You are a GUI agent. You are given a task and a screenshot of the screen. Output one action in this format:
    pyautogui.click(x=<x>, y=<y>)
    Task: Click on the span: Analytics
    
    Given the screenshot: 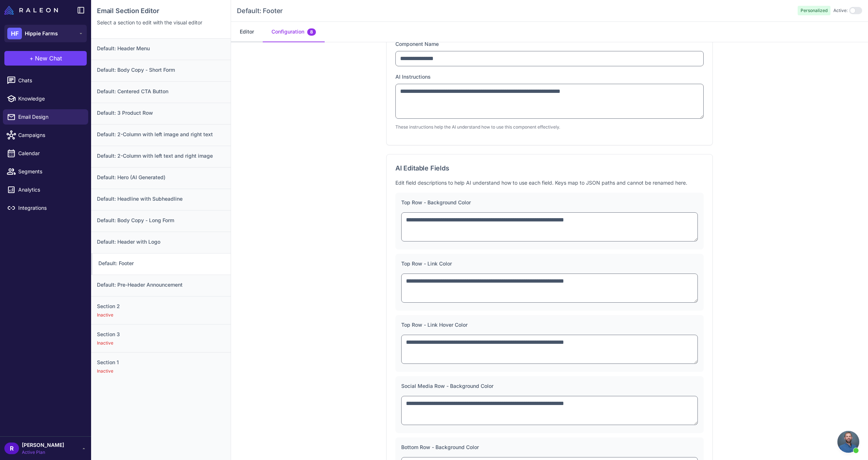 What is the action you would take?
    pyautogui.click(x=50, y=190)
    